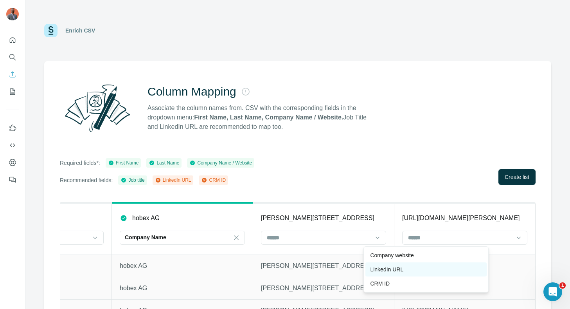  What do you see at coordinates (86, 180) in the screenshot?
I see `p: Recommended fields:` at bounding box center [86, 180].